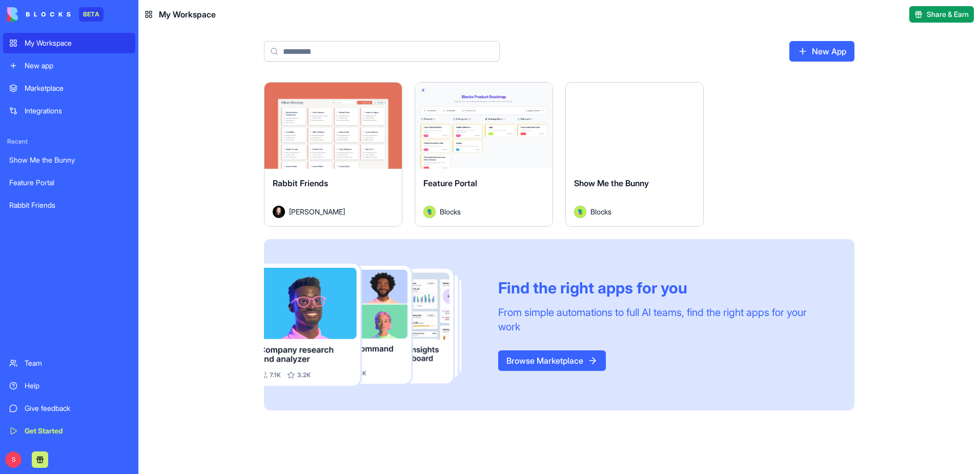  Describe the element at coordinates (301, 183) in the screenshot. I see `span: Rabbit Friends` at that location.